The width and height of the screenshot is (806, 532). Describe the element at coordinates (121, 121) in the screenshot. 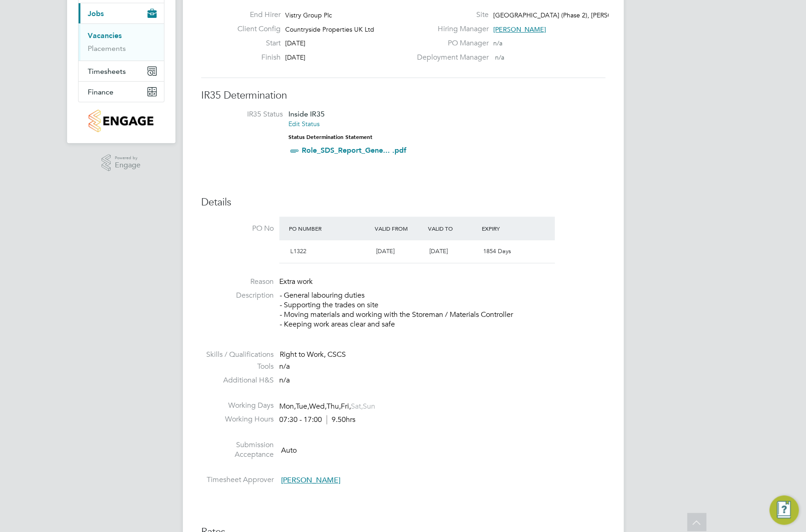

I see `img: countryside-properties-logo-retina.png` at that location.